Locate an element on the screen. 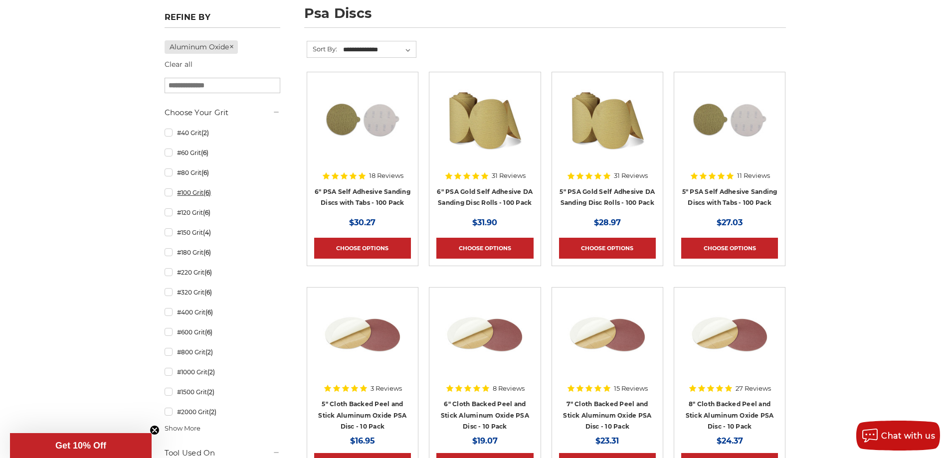 The width and height of the screenshot is (950, 458). img: 5 inch PSA Disc is located at coordinates (730, 119).